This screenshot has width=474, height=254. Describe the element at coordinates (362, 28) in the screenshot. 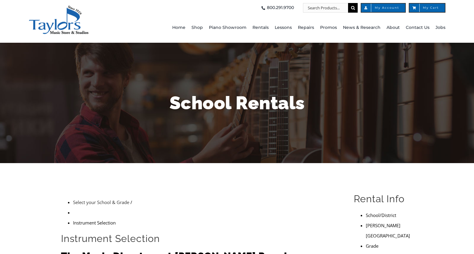

I see `span: News & Research` at that location.